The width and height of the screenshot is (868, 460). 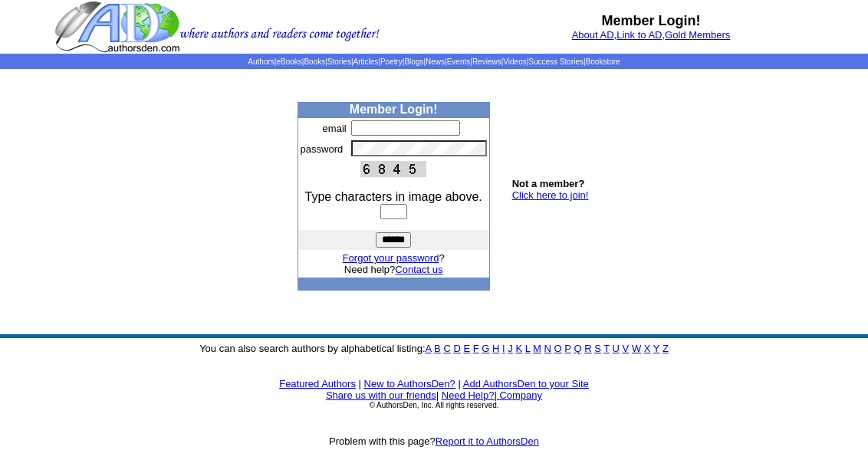 I want to click on a: Y, so click(x=656, y=348).